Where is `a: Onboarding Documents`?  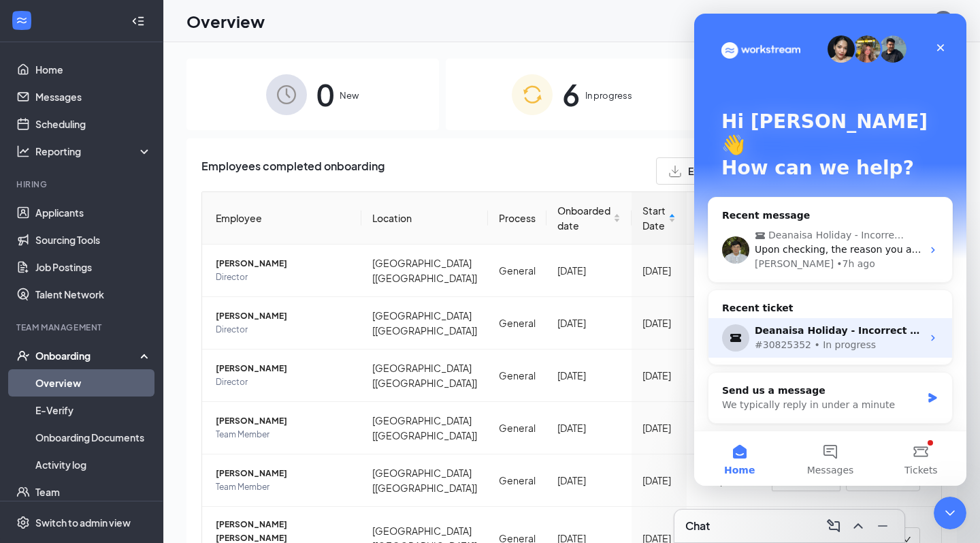 a: Onboarding Documents is located at coordinates (93, 437).